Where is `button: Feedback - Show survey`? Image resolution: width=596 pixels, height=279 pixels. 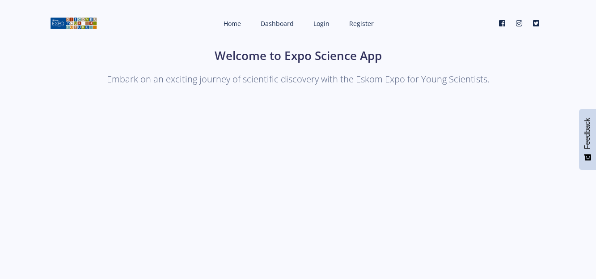
button: Feedback - Show survey is located at coordinates (588, 139).